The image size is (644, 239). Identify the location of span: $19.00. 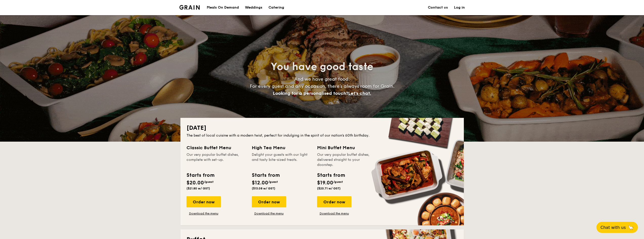
(325, 183).